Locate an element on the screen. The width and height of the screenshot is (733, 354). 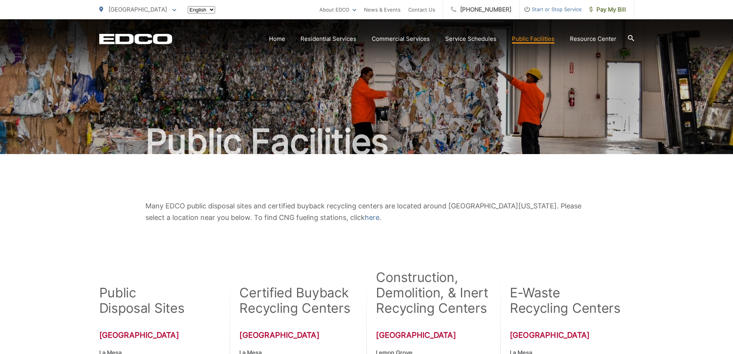
a: Public Facilities is located at coordinates (533, 39).